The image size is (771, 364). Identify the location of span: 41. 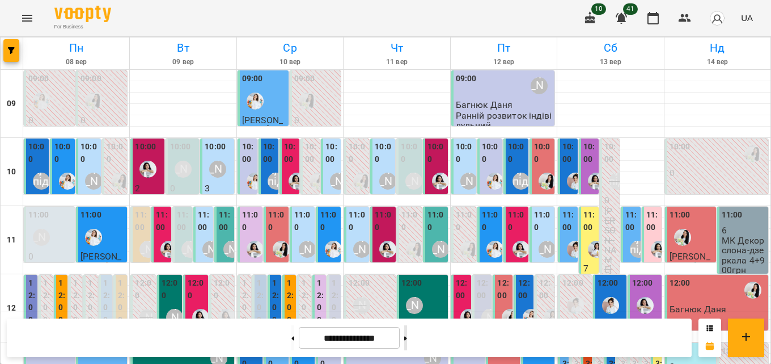
(631, 9).